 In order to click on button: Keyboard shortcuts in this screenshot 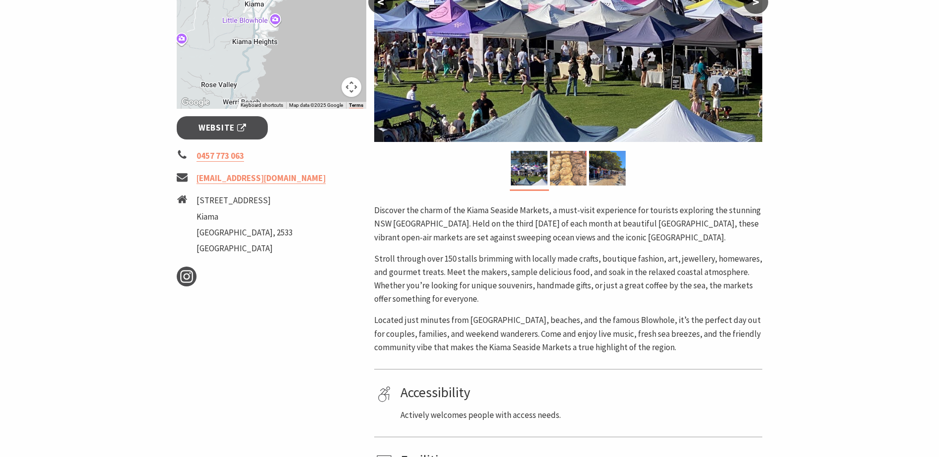, I will do `click(262, 105)`.